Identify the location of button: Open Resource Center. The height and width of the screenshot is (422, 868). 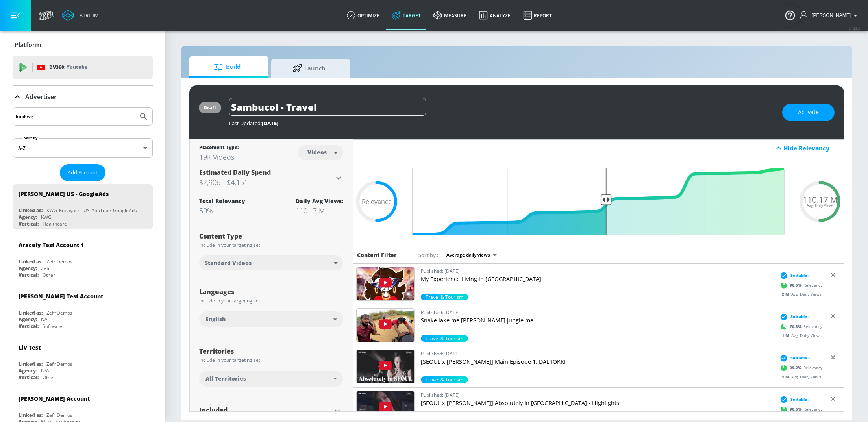
(790, 15).